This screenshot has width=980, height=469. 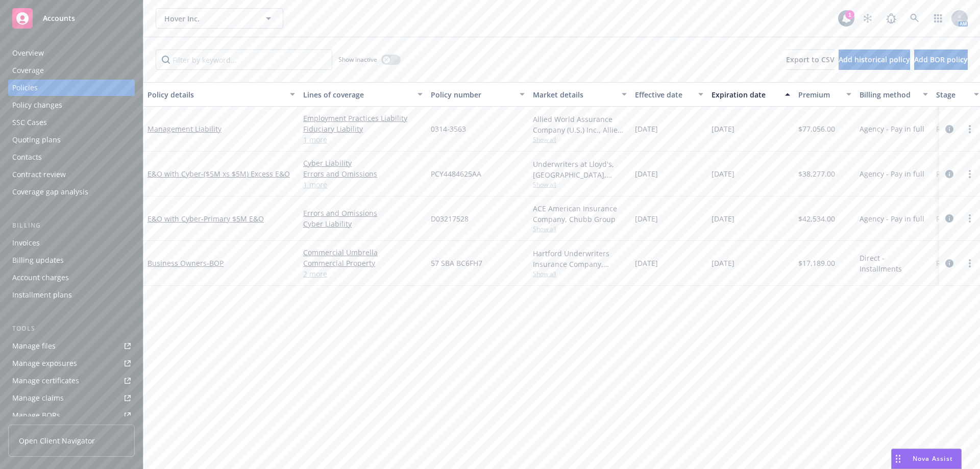 What do you see at coordinates (29, 122) in the screenshot?
I see `div: SSC Cases` at bounding box center [29, 122].